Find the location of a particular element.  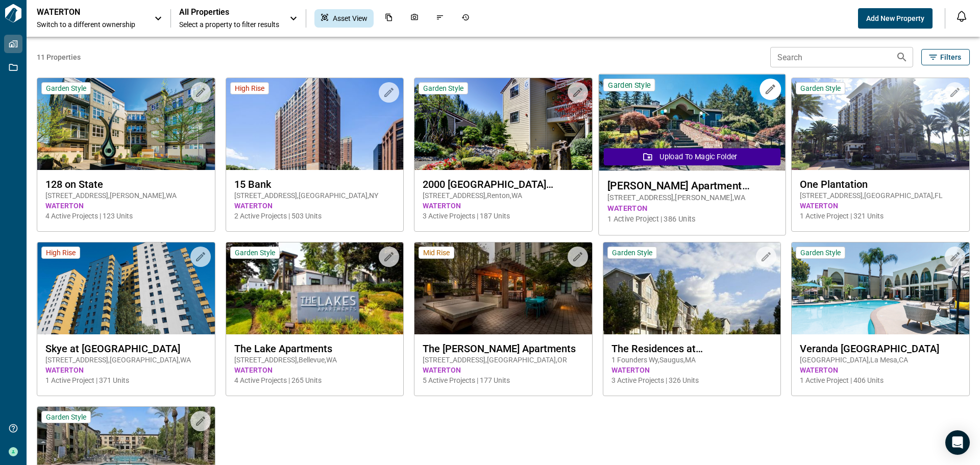

span: Add New Property is located at coordinates (895, 18).